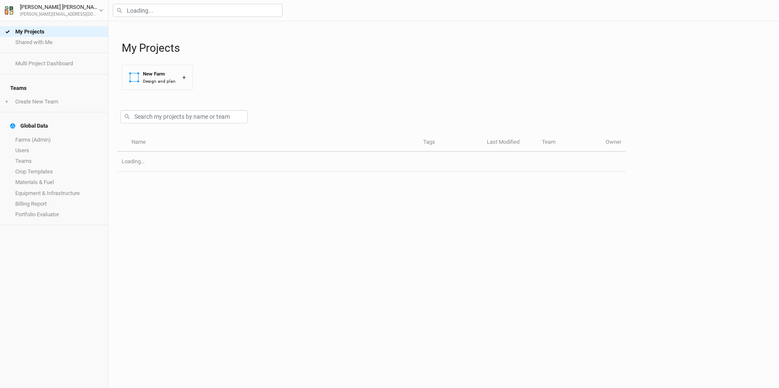 This screenshot has height=388, width=779. I want to click on input: Search my projects by name or team, so click(184, 117).